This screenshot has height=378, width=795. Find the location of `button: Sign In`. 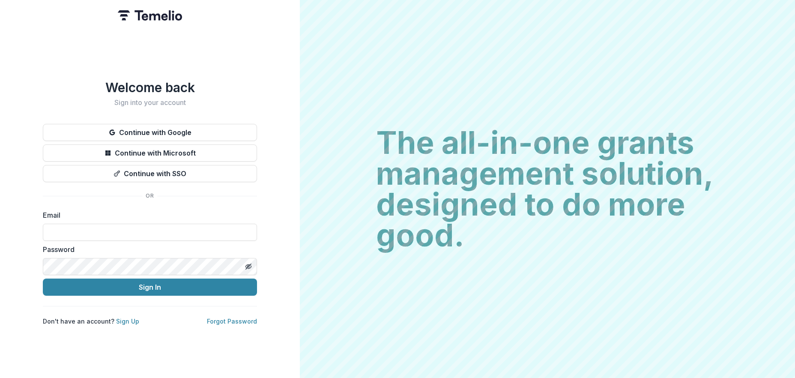

button: Sign In is located at coordinates (150, 287).